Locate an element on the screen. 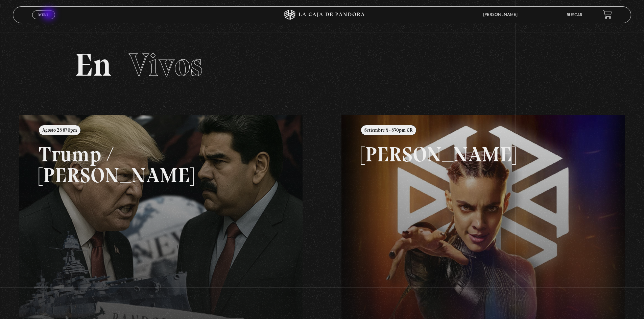  span: Vivos is located at coordinates (165, 65).